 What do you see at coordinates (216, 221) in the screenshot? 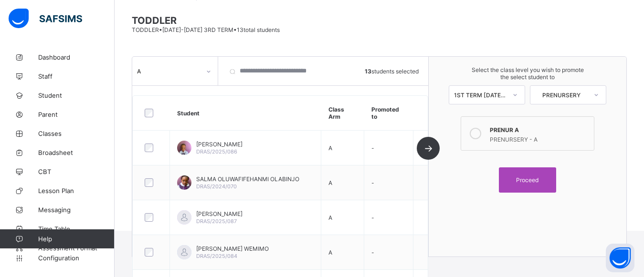
I see `span: DRAS/2025/087` at bounding box center [216, 221].